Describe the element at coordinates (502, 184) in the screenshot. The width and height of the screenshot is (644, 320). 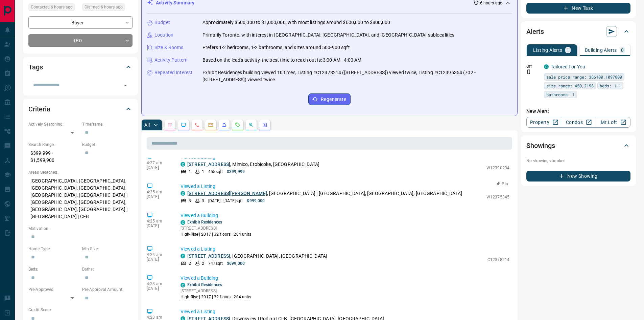
I see `button: Pin` at that location.